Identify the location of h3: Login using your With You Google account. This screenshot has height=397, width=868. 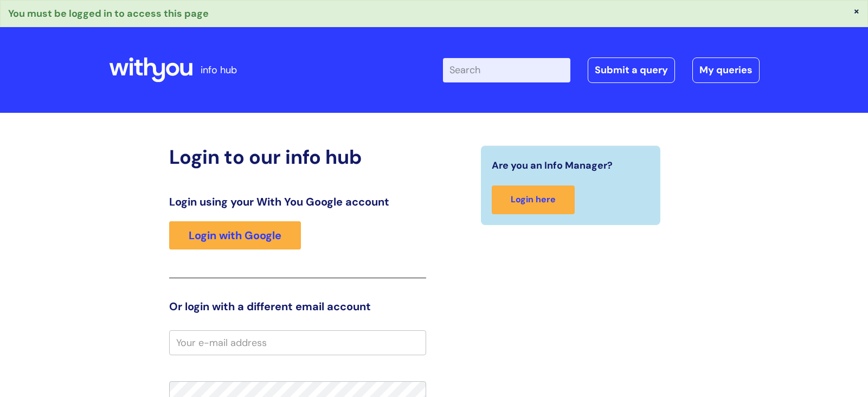
(298, 202).